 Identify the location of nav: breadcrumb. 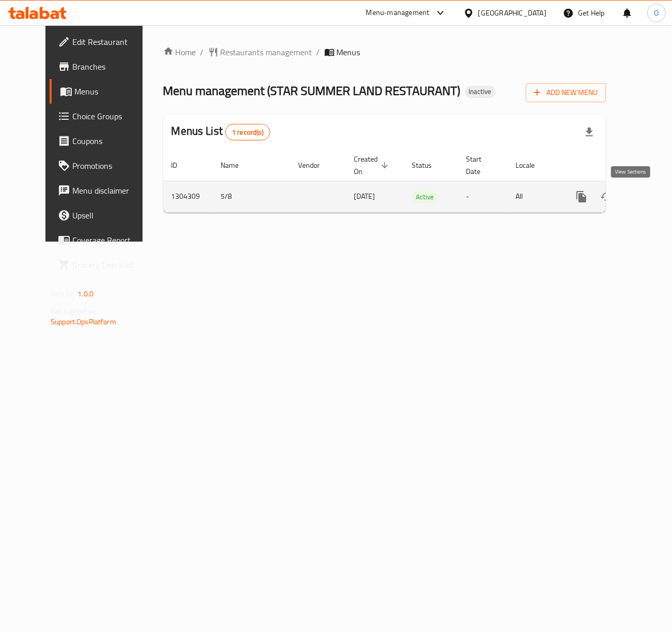
(384, 52).